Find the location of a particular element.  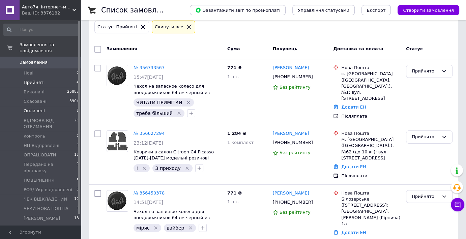

button: Чат з покупцем is located at coordinates (458, 205).